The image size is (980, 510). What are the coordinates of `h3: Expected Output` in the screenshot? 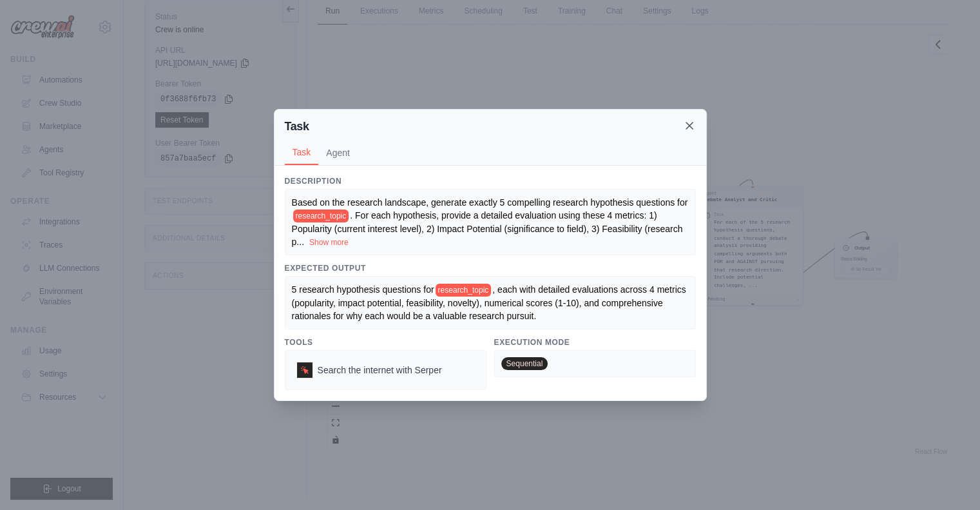 It's located at (490, 269).